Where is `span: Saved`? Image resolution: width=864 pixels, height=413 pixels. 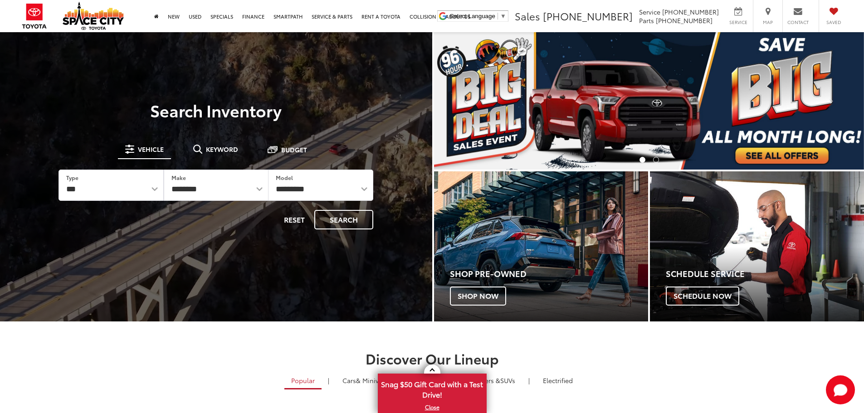
span: Saved is located at coordinates (833, 22).